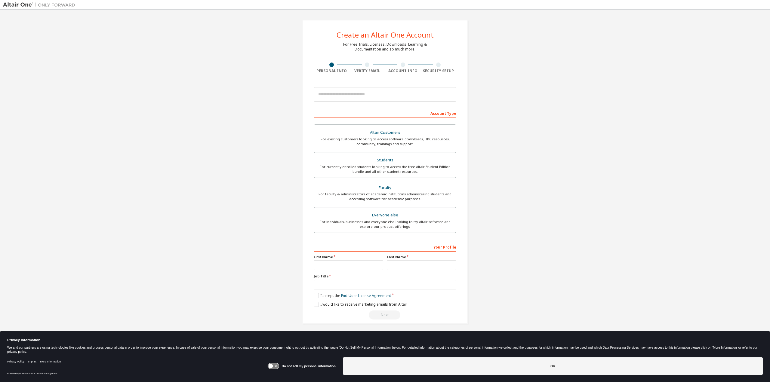 The height and width of the screenshot is (382, 770). I want to click on div: For existing customers looking to access software downloads, HPC resources, community, trainings ..., so click(385, 142).